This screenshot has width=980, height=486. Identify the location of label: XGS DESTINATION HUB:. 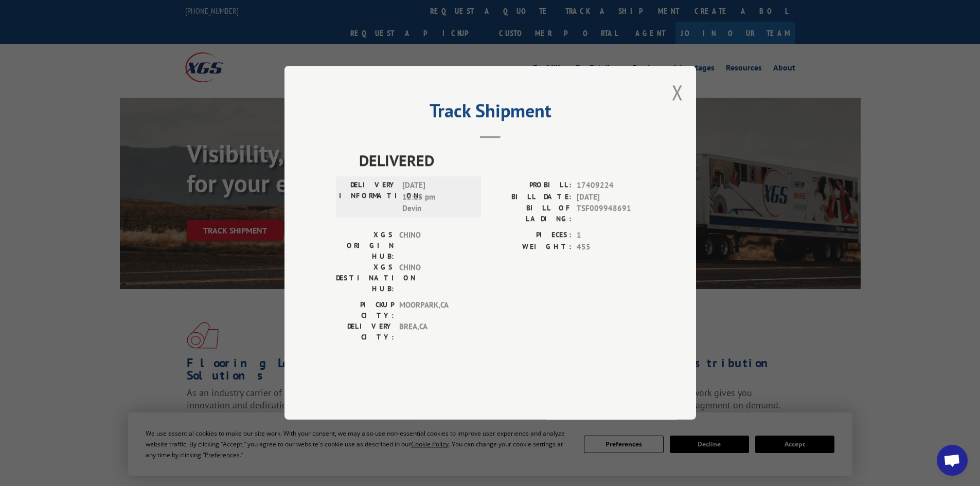
(365, 279).